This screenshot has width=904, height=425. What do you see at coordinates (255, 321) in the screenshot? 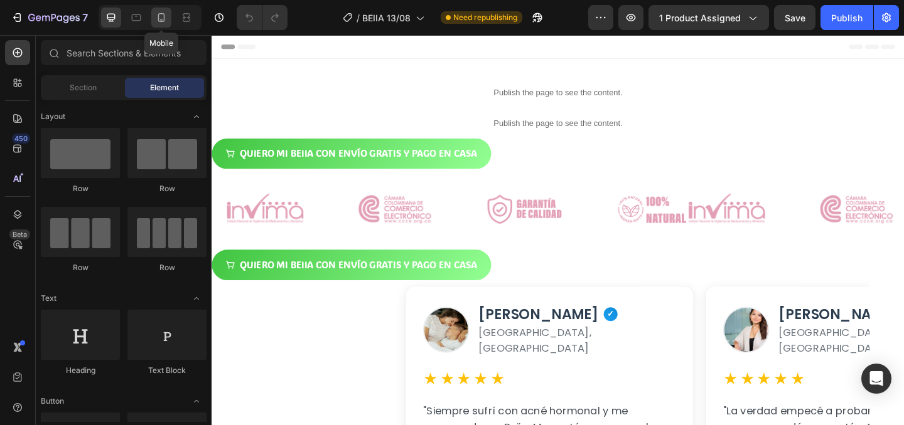
I see `img: María García` at bounding box center [255, 321].